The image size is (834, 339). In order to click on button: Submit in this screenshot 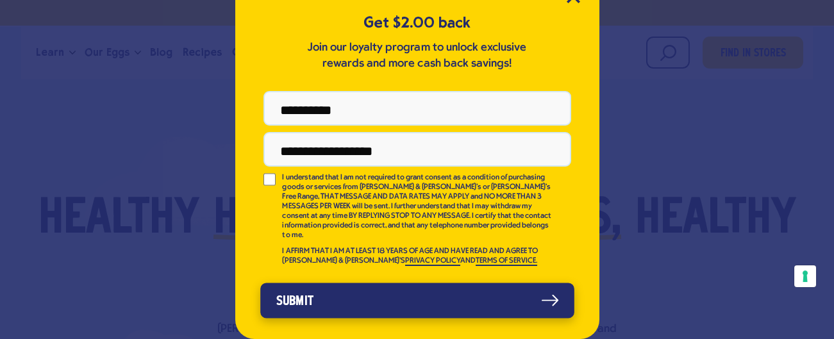, I will do `click(417, 300)`.